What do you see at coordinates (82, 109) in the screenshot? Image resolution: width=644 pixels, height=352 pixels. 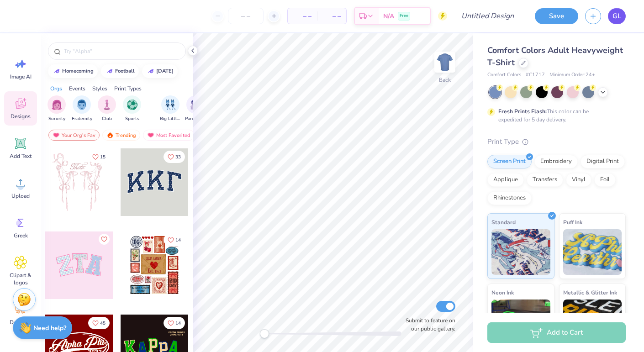 I see `div: filter for Fraternity` at bounding box center [82, 109].